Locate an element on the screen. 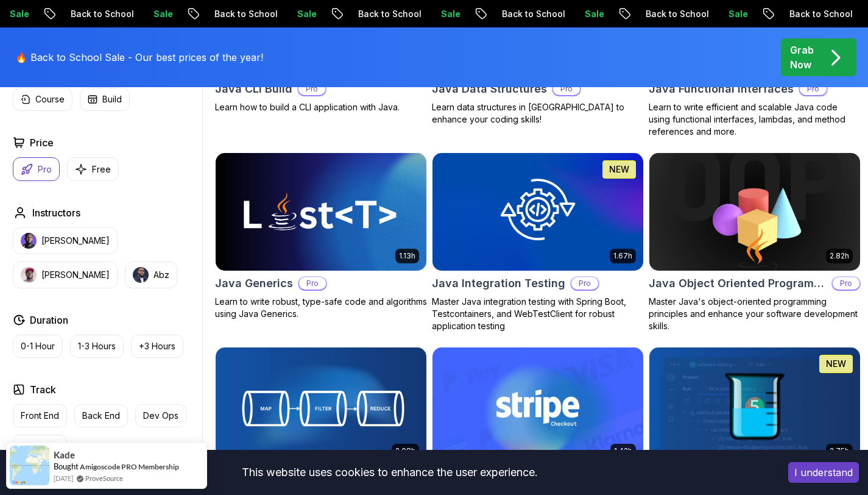 This screenshot has height=495, width=868. button: Accept cookies is located at coordinates (823, 473).